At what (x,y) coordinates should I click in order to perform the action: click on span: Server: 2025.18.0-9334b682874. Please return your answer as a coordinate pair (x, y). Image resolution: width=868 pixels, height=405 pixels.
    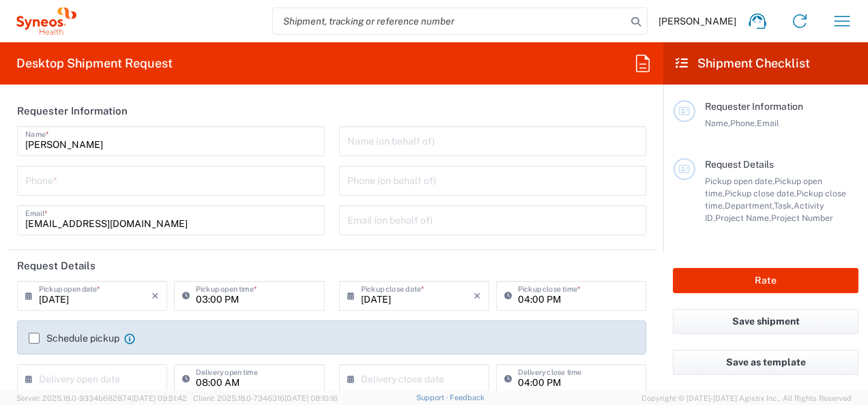
    Looking at the image, I should click on (101, 398).